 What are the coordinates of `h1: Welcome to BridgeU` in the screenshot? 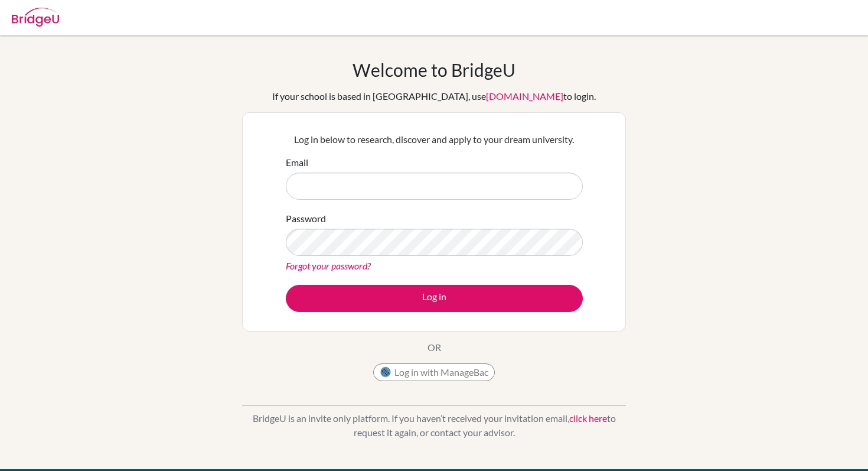 It's located at (434, 70).